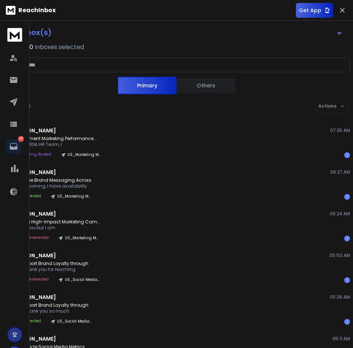  Describe the element at coordinates (83, 280) in the screenshot. I see `p: US_Social Media Manager_08(13/8)` at that location.